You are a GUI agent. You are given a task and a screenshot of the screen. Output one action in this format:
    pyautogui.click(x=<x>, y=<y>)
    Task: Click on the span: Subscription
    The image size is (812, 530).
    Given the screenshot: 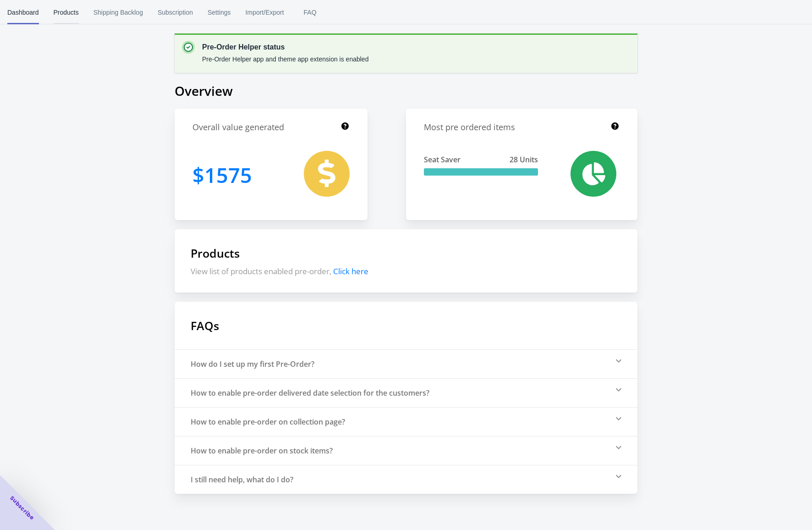 What is the action you would take?
    pyautogui.click(x=175, y=12)
    